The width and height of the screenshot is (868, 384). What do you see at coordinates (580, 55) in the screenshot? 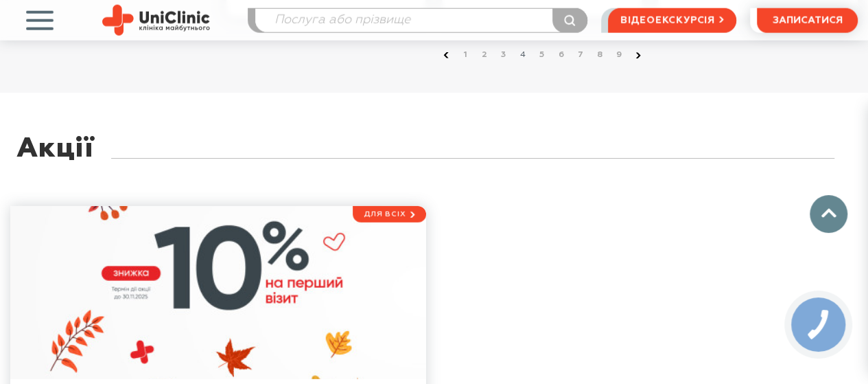
I see `a: 7` at bounding box center [580, 55].